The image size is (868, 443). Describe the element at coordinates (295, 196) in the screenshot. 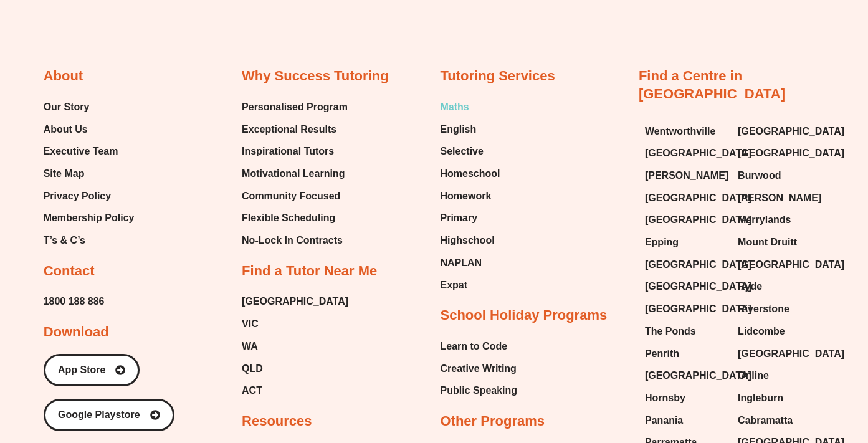

I see `a: Community Focused` at that location.